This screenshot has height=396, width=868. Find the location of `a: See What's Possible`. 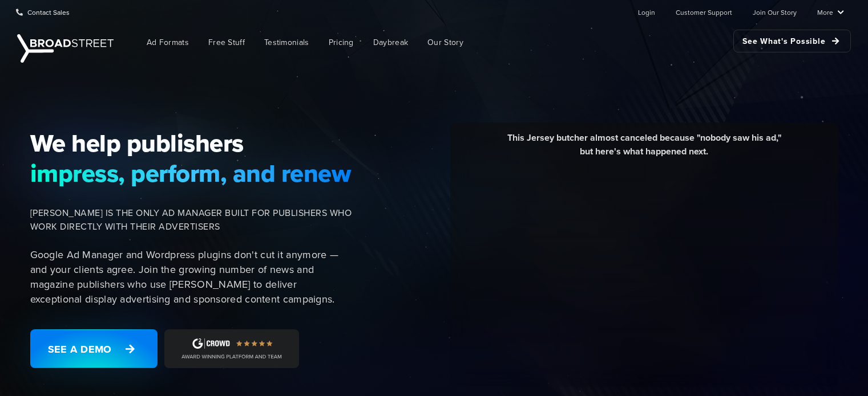

a: See What's Possible is located at coordinates (792, 41).